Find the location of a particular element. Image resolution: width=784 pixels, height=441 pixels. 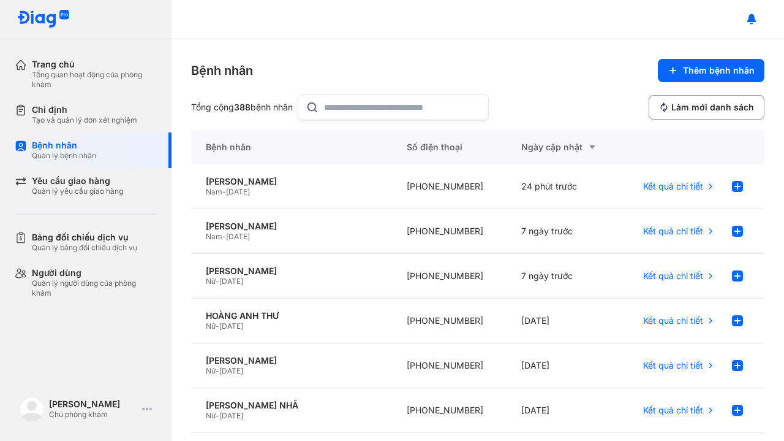

span: 388 is located at coordinates (242, 107).